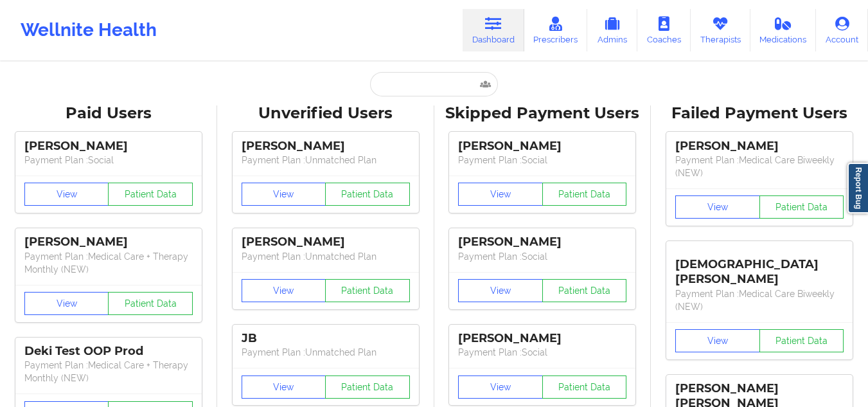 This screenshot has width=868, height=407. What do you see at coordinates (664, 30) in the screenshot?
I see `a: Coaches` at bounding box center [664, 30].